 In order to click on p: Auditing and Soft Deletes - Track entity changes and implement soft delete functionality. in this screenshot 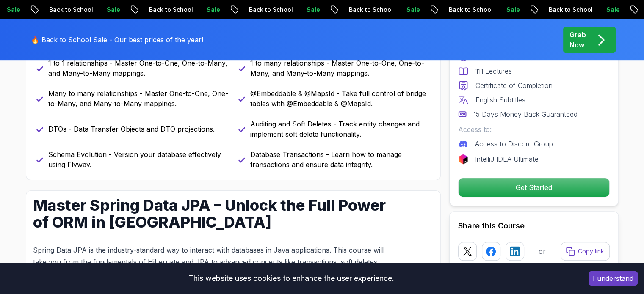, I will do `click(340, 129)`.